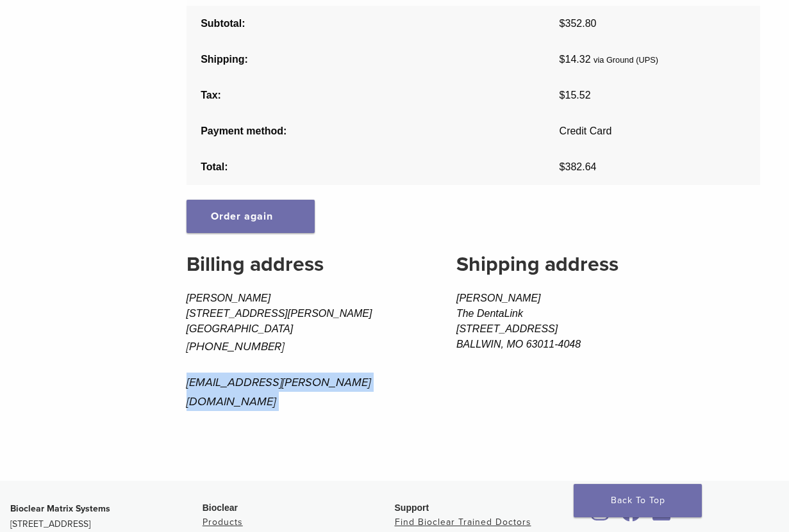 This screenshot has height=532, width=789. Describe the element at coordinates (366, 131) in the screenshot. I see `th: Payment method:` at that location.